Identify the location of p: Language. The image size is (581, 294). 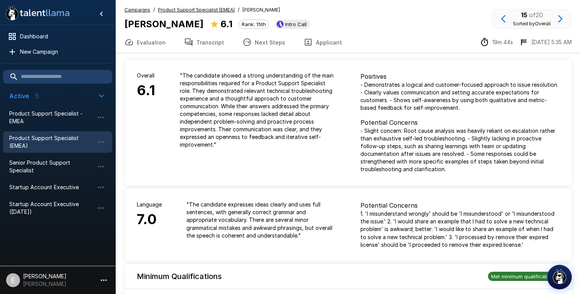
(149, 205).